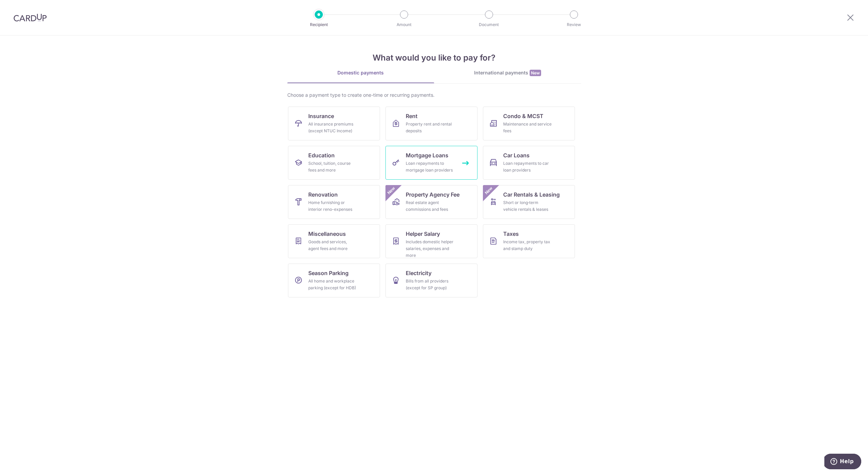  What do you see at coordinates (523, 116) in the screenshot?
I see `span: Condo & MCST` at bounding box center [523, 116].